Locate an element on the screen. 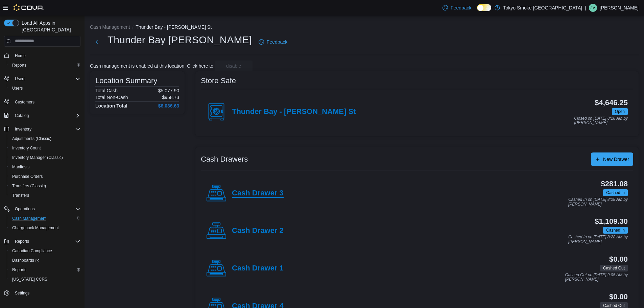 The image size is (644, 308). h3: $4,646.25 is located at coordinates (612, 103).